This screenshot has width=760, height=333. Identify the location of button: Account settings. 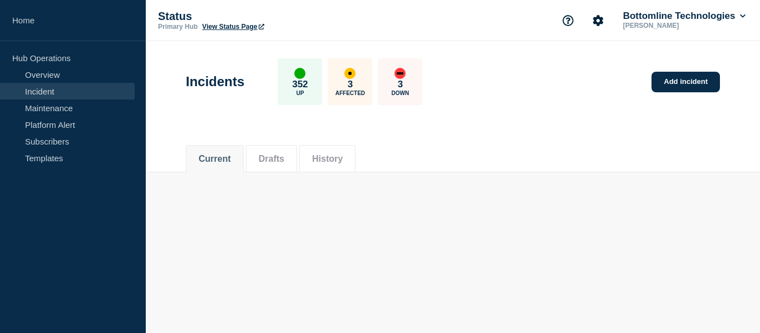
(598, 21).